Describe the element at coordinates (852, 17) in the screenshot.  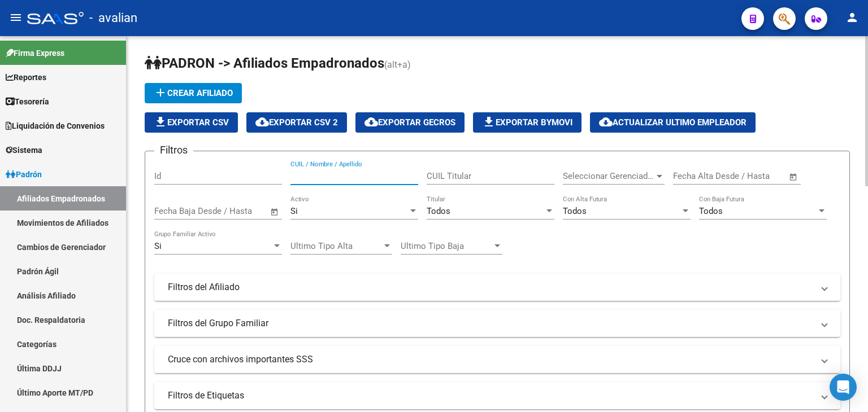
I see `mat-icon: person` at that location.